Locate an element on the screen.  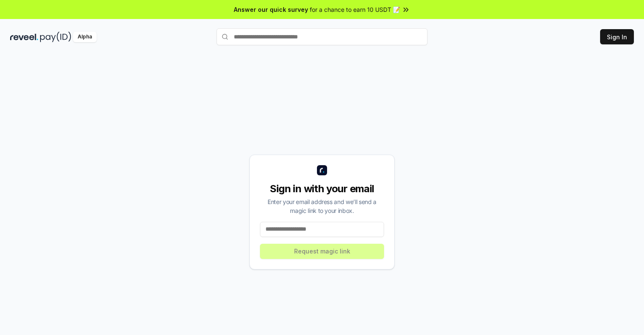
div: Enter your email address and we’ll send a magic link to your inbox. is located at coordinates (322, 206).